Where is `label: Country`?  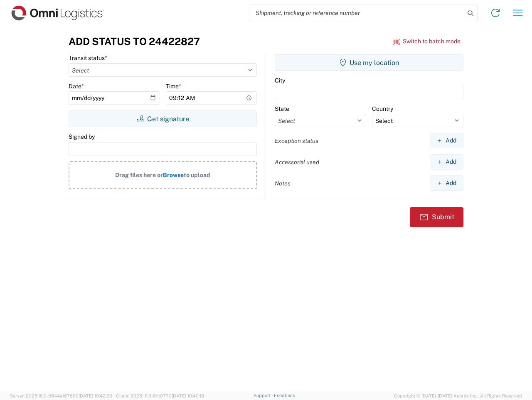 label: Country is located at coordinates (382, 109).